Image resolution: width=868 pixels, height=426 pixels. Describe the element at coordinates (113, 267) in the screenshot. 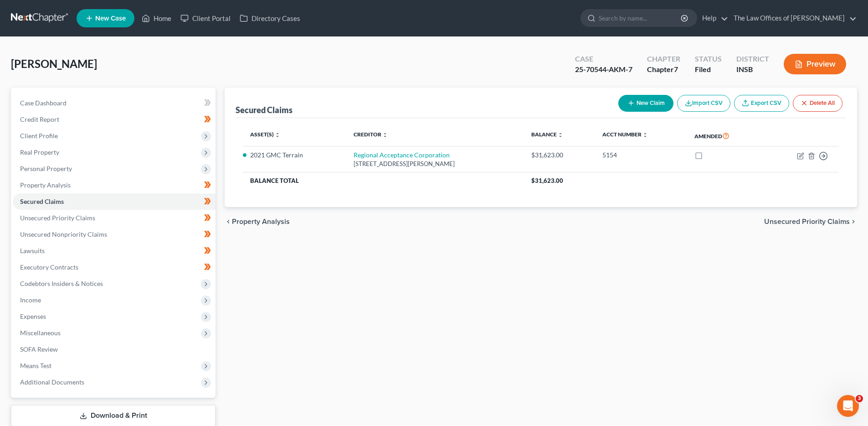

I see `a: Executory Contracts` at that location.